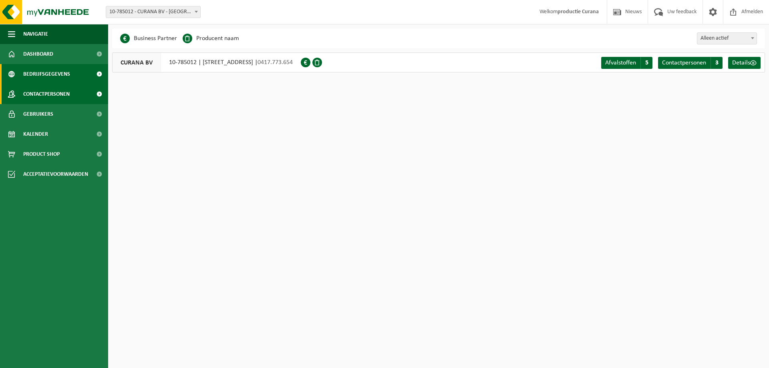  I want to click on span: Navigatie, so click(36, 34).